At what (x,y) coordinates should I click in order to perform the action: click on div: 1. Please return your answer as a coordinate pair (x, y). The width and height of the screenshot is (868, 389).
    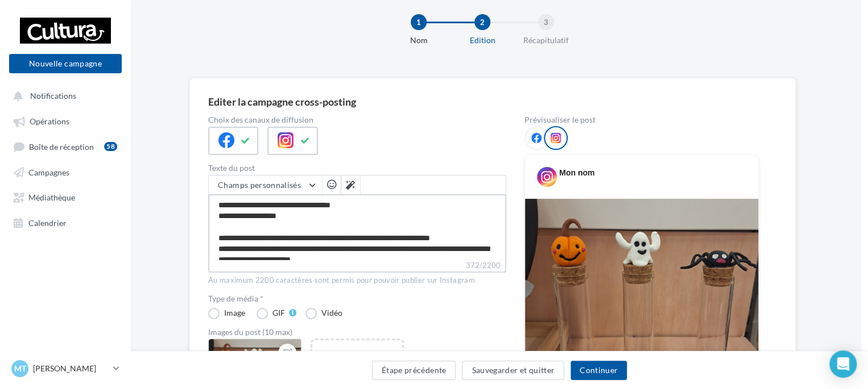
    Looking at the image, I should click on (419, 22).